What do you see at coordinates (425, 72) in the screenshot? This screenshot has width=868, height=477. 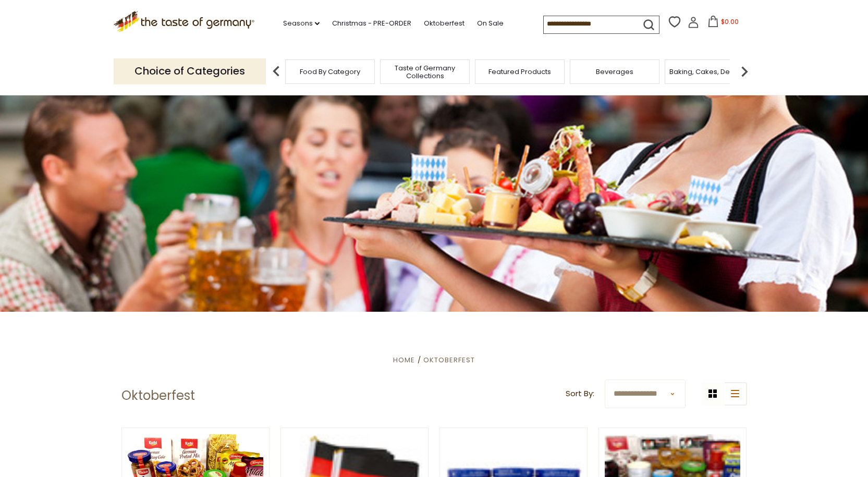 I see `span: Taste of Germany Collections` at bounding box center [425, 72].